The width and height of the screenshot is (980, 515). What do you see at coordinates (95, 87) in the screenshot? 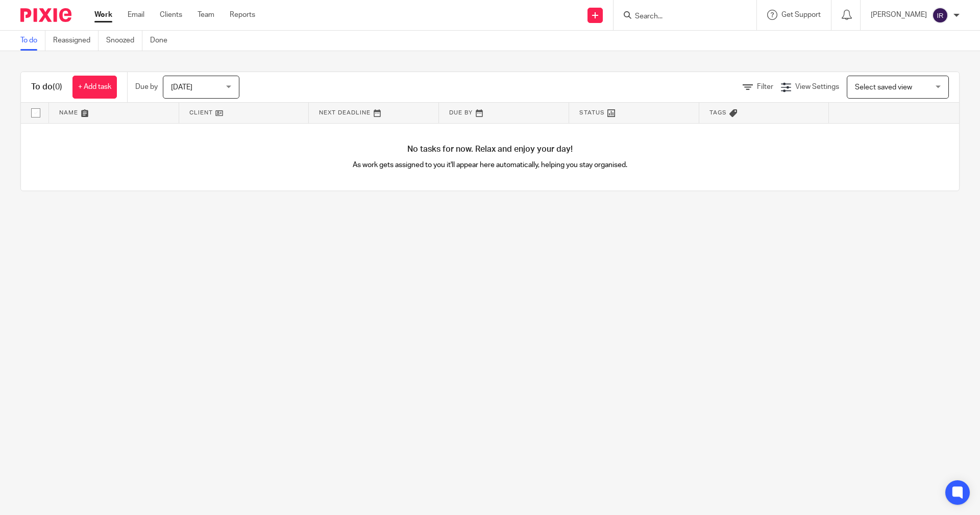
I see `a: + Add task` at bounding box center [95, 87].